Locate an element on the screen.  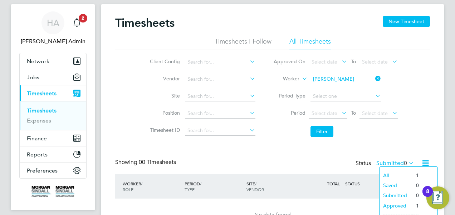
button: Network is located at coordinates (53, 61).